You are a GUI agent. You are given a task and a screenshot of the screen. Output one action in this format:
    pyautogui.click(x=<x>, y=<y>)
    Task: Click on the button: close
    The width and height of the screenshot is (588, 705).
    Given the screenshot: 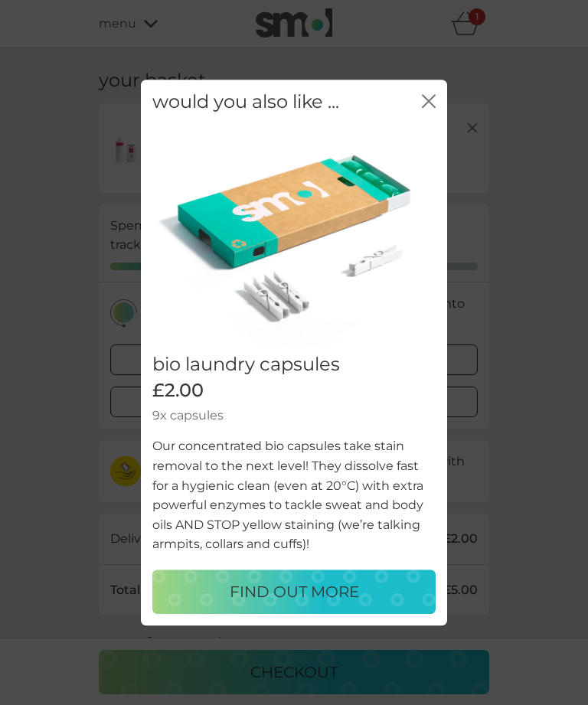 What is the action you would take?
    pyautogui.click(x=429, y=102)
    